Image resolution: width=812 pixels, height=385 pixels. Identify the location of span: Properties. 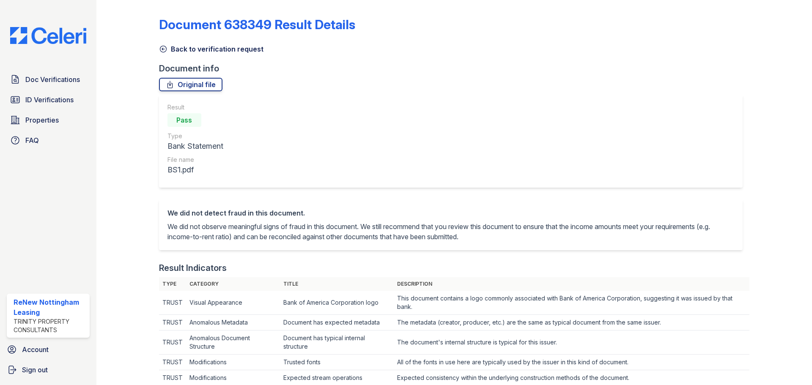
(42, 120).